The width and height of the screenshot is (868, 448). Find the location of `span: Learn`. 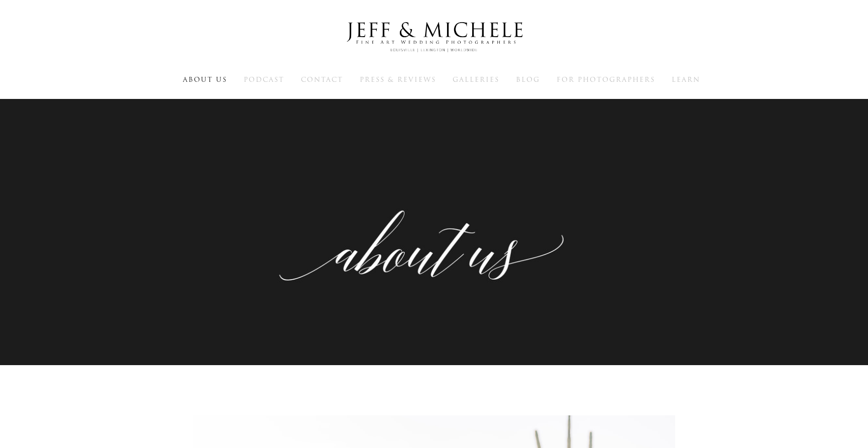

span: Learn is located at coordinates (686, 79).